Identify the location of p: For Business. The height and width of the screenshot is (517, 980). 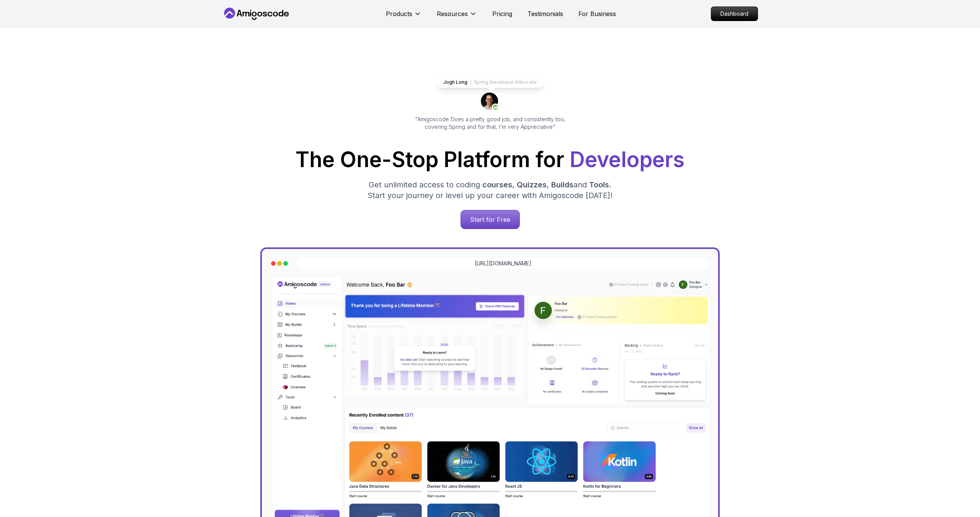
(597, 14).